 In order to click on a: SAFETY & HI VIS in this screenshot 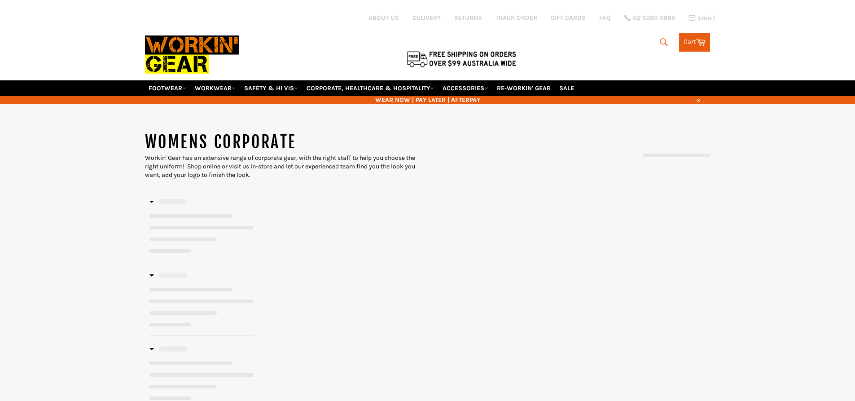, I will do `click(271, 88)`.